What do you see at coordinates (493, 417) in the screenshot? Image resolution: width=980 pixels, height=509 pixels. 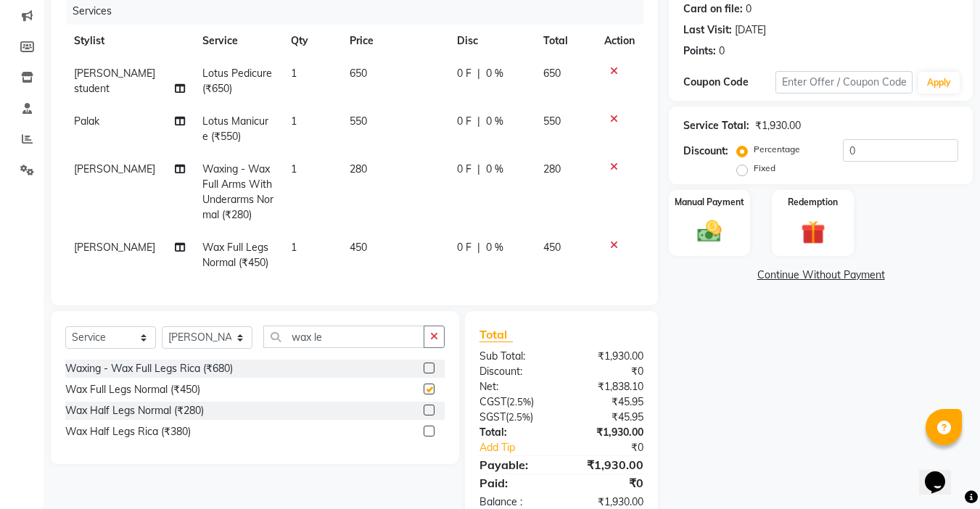 I see `span: SGST` at bounding box center [493, 417].